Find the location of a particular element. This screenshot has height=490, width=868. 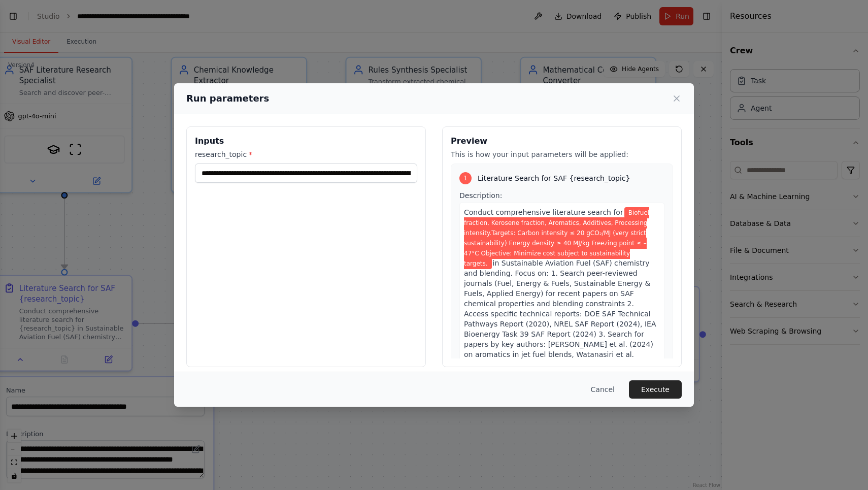

div: 1 is located at coordinates (465, 178).